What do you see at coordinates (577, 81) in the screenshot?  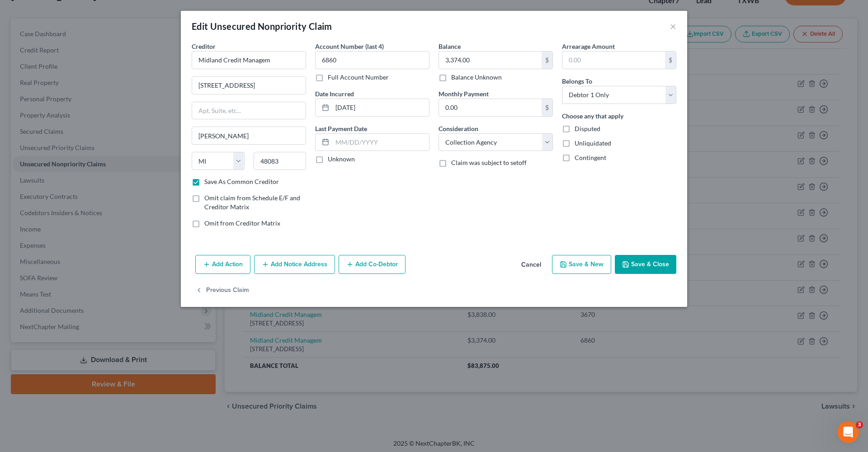 I see `span: Belongs To` at bounding box center [577, 81].